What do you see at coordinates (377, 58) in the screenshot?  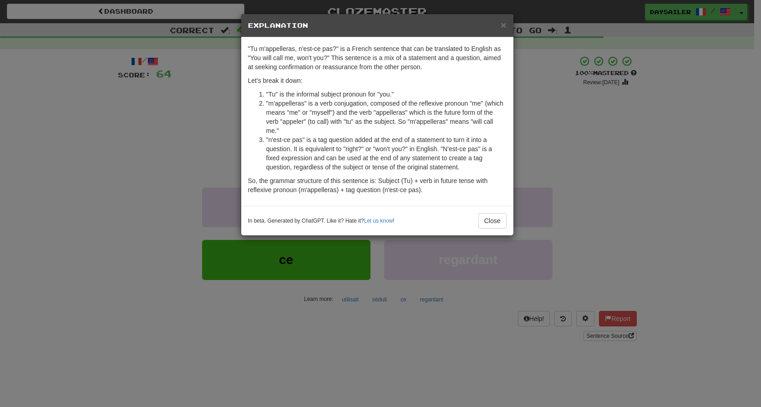 I see `p: "Tu m'appelleras, n'est-ce pas?" is a French sentence that can be translated to English as "You w...` at bounding box center [377, 58].